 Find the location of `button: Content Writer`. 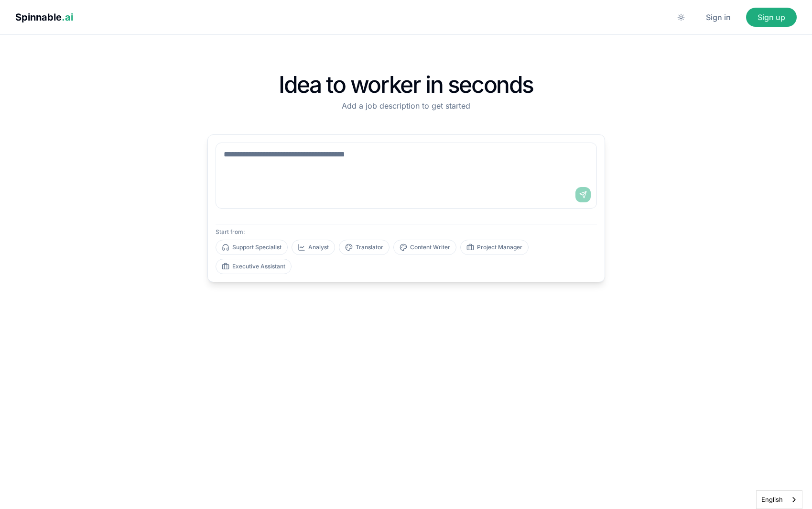

button: Content Writer is located at coordinates (425, 247).